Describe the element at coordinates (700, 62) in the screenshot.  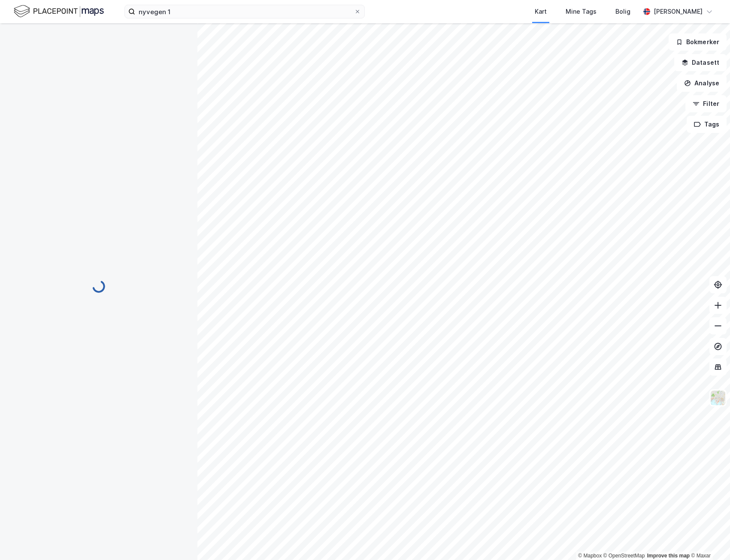
I see `button: Datasett` at that location.